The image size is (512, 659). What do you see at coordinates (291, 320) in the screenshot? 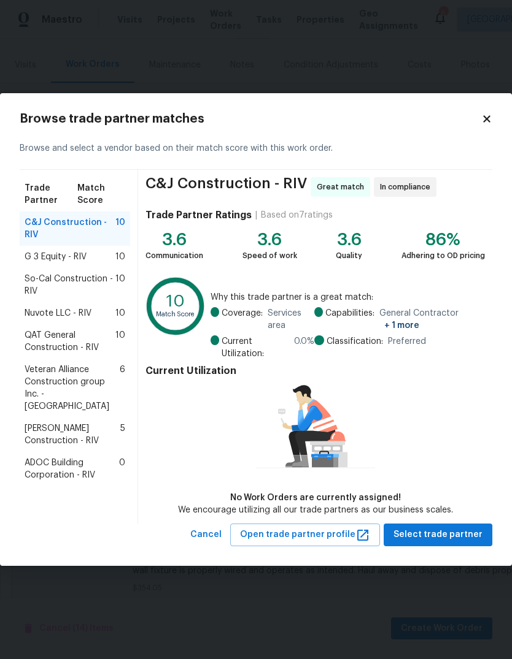
I see `span: Services area` at bounding box center [291, 320].